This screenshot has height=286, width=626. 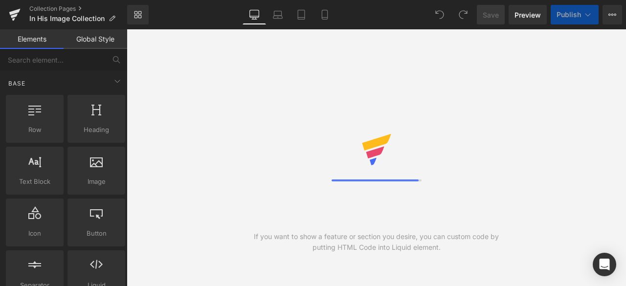 I want to click on span: Preview, so click(x=528, y=15).